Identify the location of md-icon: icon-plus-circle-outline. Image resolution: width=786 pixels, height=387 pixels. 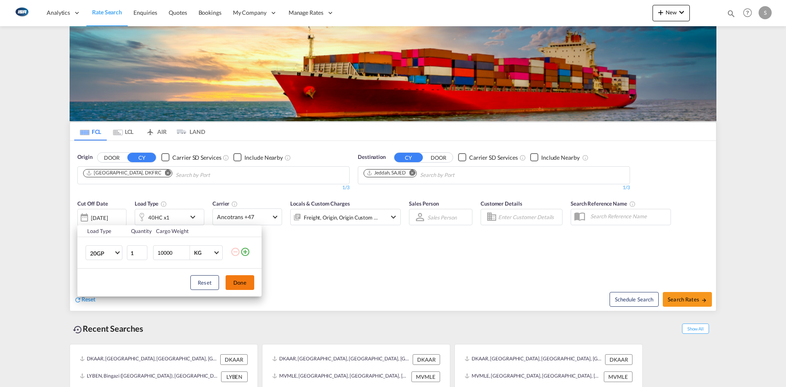
(245, 252).